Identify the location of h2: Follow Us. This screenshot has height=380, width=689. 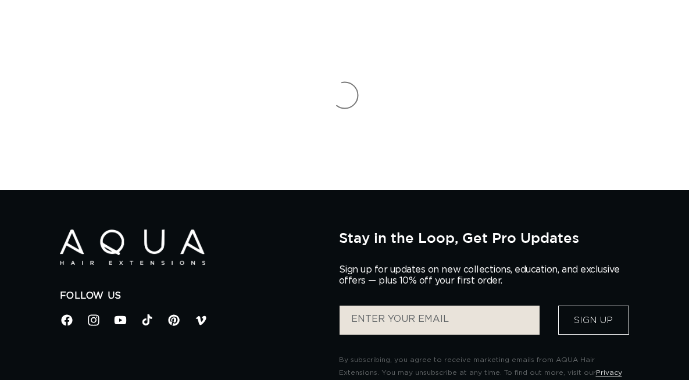
(191, 296).